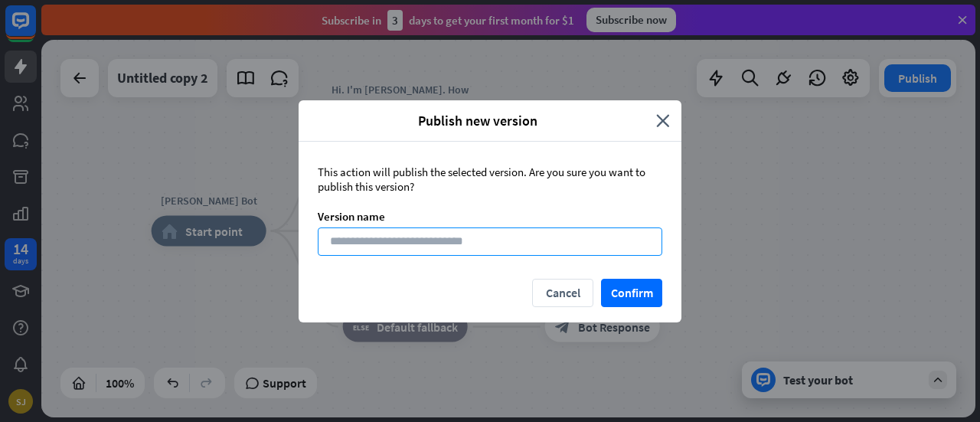 Image resolution: width=980 pixels, height=422 pixels. Describe the element at coordinates (663, 120) in the screenshot. I see `i: close` at that location.